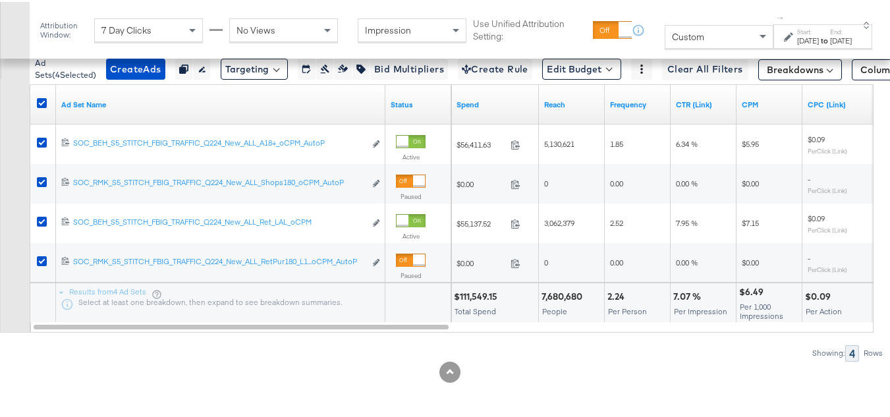  Describe the element at coordinates (481, 221) in the screenshot. I see `span: $55,137.52` at that location.